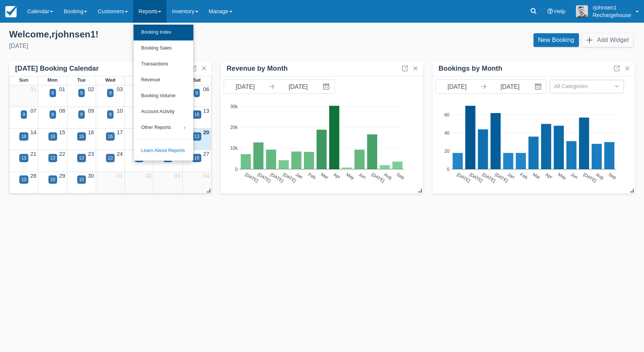 The image size is (644, 352). Describe the element at coordinates (33, 176) in the screenshot. I see `a: 28` at that location.